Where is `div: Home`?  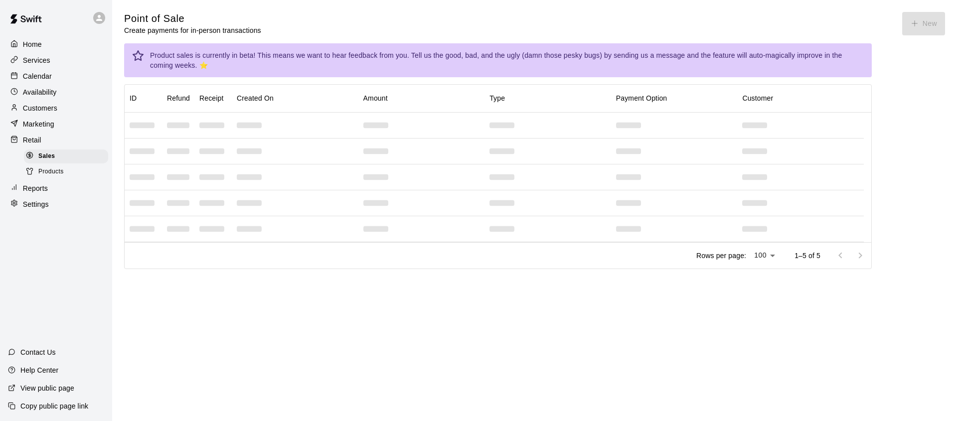
div: Home is located at coordinates (56, 44).